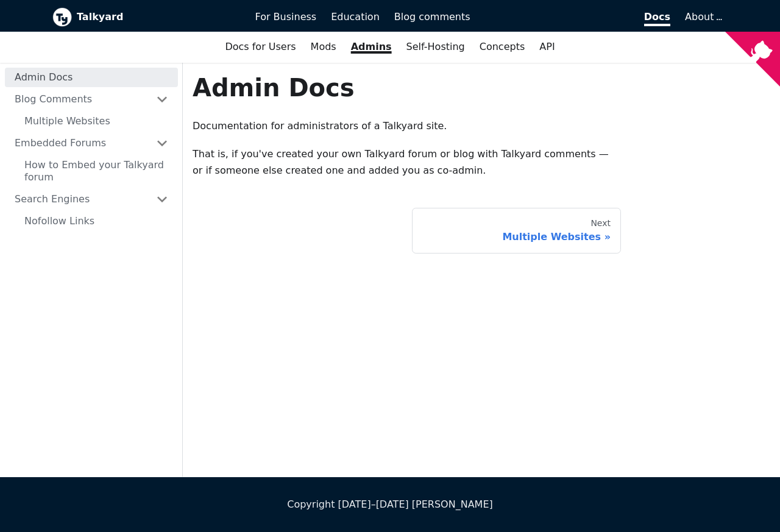 This screenshot has height=532, width=780. What do you see at coordinates (324, 47) in the screenshot?
I see `a: Mods` at bounding box center [324, 47].